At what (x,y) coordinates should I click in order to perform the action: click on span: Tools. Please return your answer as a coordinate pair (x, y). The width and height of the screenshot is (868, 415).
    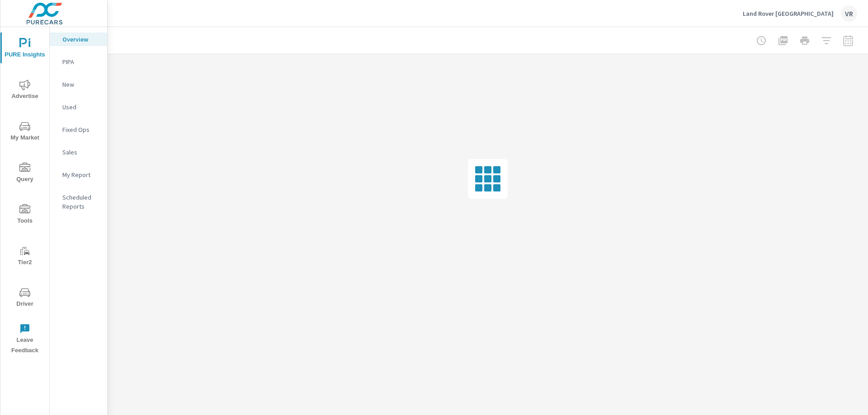
    Looking at the image, I should click on (25, 215).